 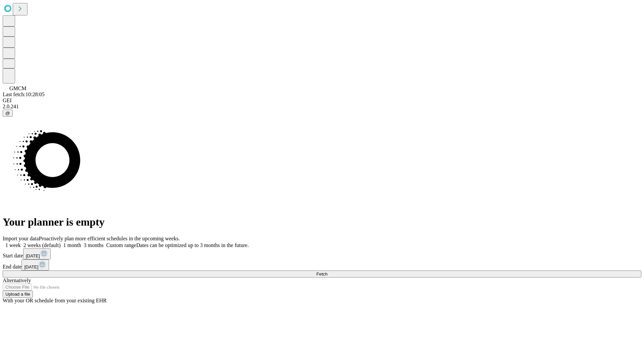 What do you see at coordinates (55, 300) in the screenshot?
I see `span: With your OR schedule from your existing EHR` at bounding box center [55, 300].